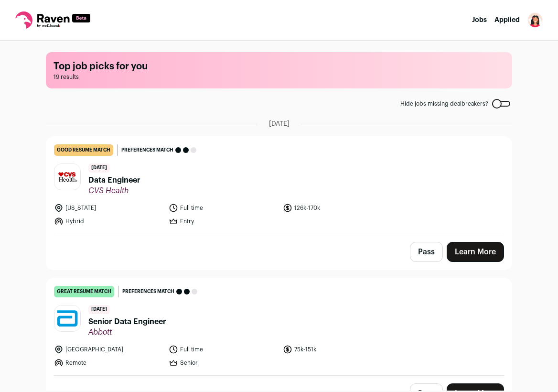 This screenshot has height=392, width=558. I want to click on div: good resume match, so click(84, 150).